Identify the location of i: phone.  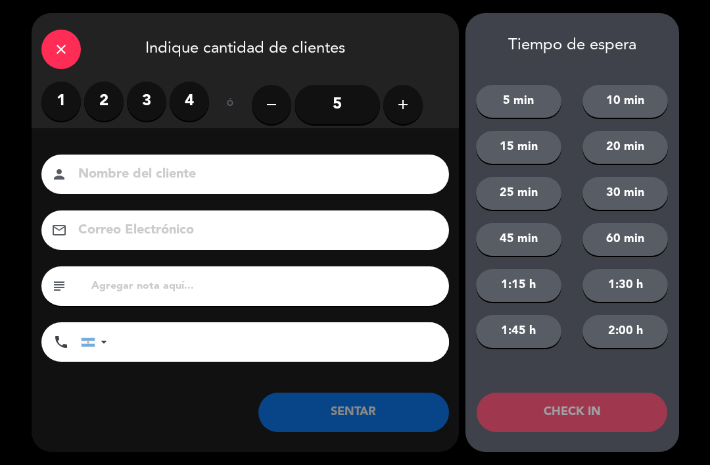
(61, 342).